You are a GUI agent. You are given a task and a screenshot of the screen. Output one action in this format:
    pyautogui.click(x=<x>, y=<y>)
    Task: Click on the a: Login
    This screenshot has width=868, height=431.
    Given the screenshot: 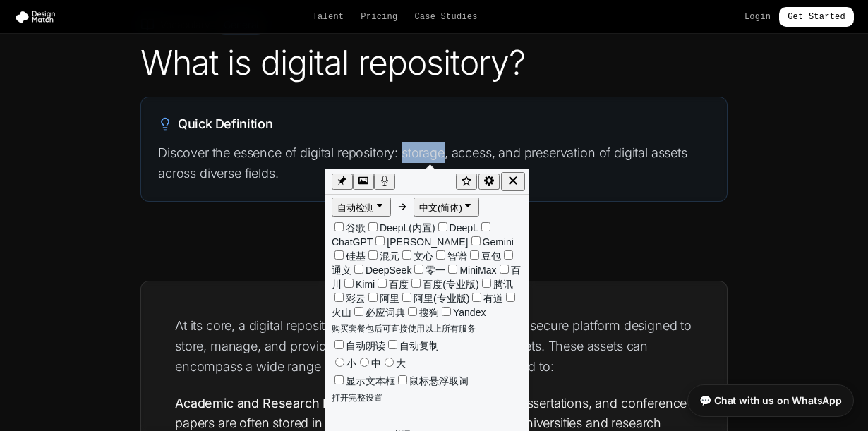 What is the action you would take?
    pyautogui.click(x=757, y=17)
    